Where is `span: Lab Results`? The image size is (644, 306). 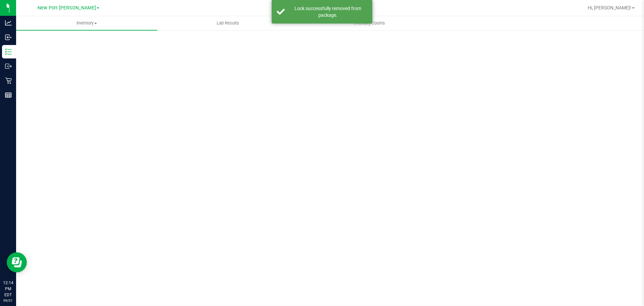 span: Lab Results is located at coordinates (228, 23).